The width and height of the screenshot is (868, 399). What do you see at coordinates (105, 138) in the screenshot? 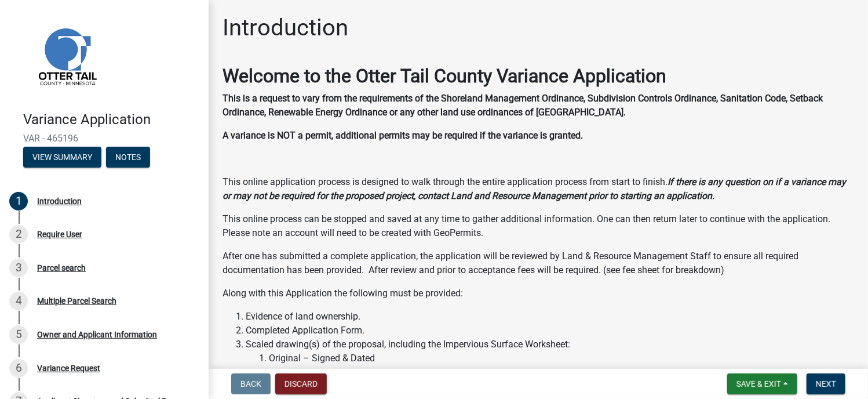
I see `span: VAR - 465196` at bounding box center [105, 138].